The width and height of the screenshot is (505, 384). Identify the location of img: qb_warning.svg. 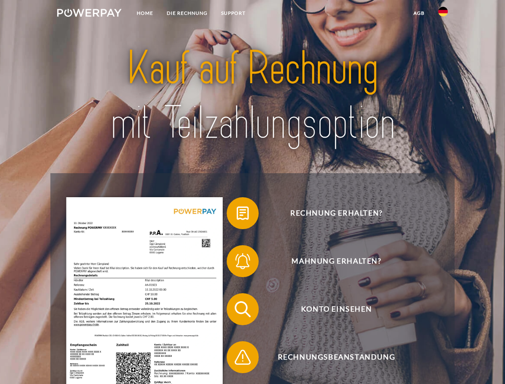
(243, 357).